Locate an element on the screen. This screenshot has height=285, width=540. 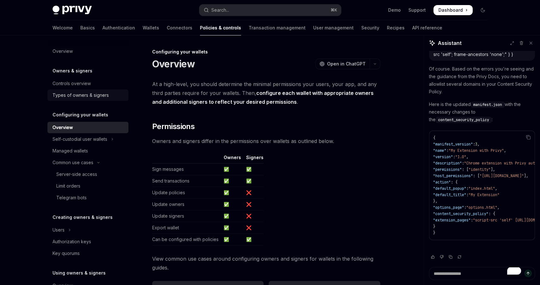
h5: Using owners & signers is located at coordinates (79, 273).